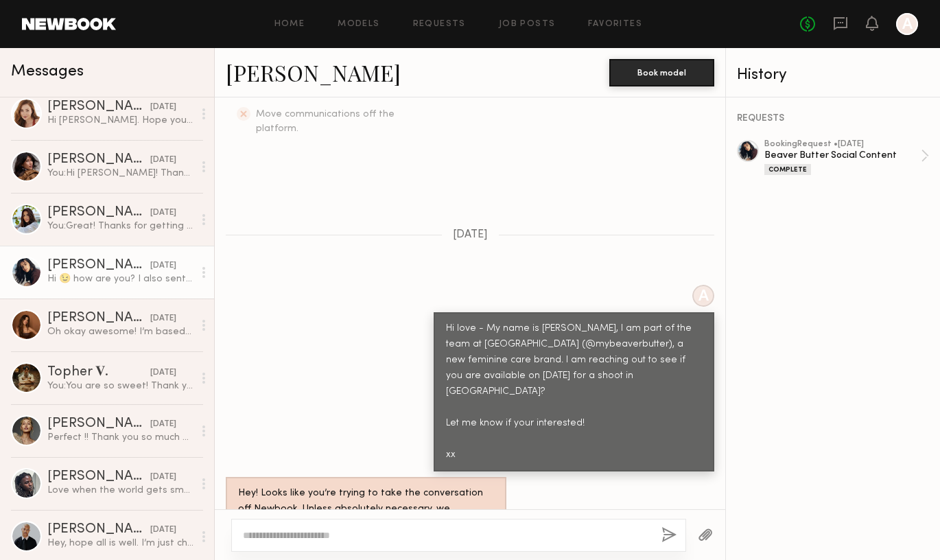  I want to click on a: Home, so click(290, 24).